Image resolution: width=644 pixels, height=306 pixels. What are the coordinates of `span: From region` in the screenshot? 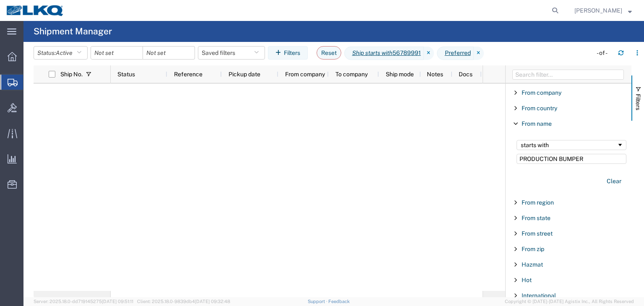 It's located at (537, 202).